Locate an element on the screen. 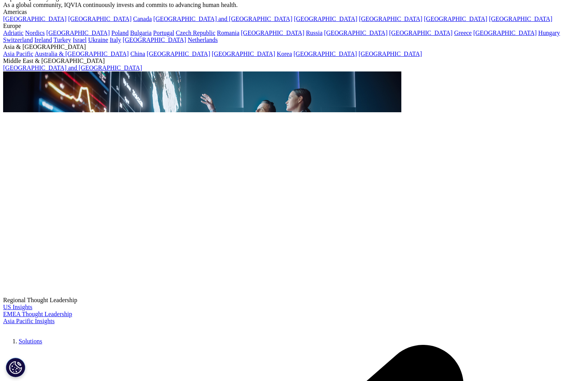 This screenshot has width=588, height=381. a: Switzerland is located at coordinates (18, 40).